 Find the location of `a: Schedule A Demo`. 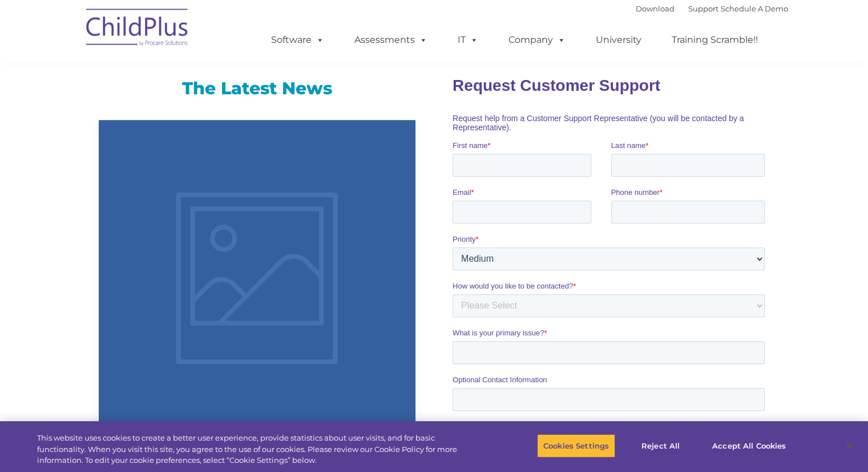

a: Schedule A Demo is located at coordinates (755, 8).